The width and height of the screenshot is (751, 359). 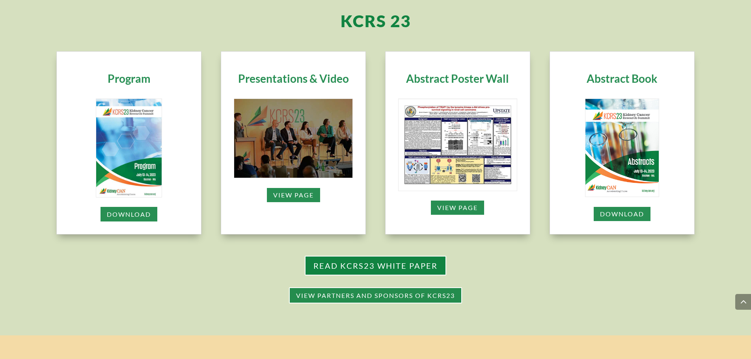 I want to click on a: view partners and sponsors of KCRS23, so click(x=375, y=295).